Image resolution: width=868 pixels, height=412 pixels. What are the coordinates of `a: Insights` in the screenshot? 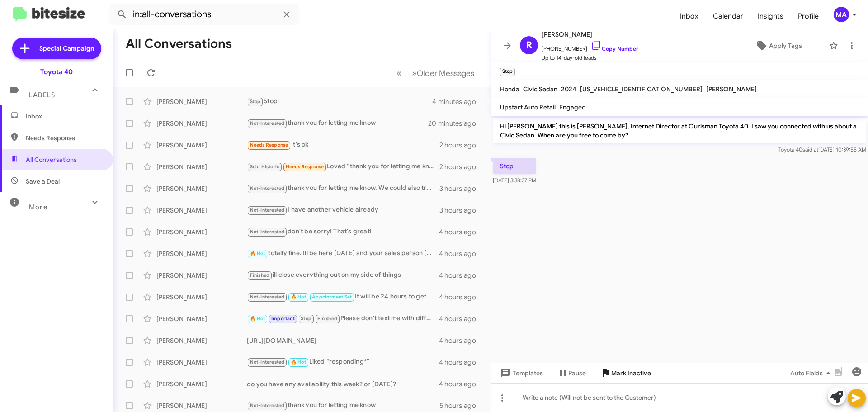 It's located at (770, 17).